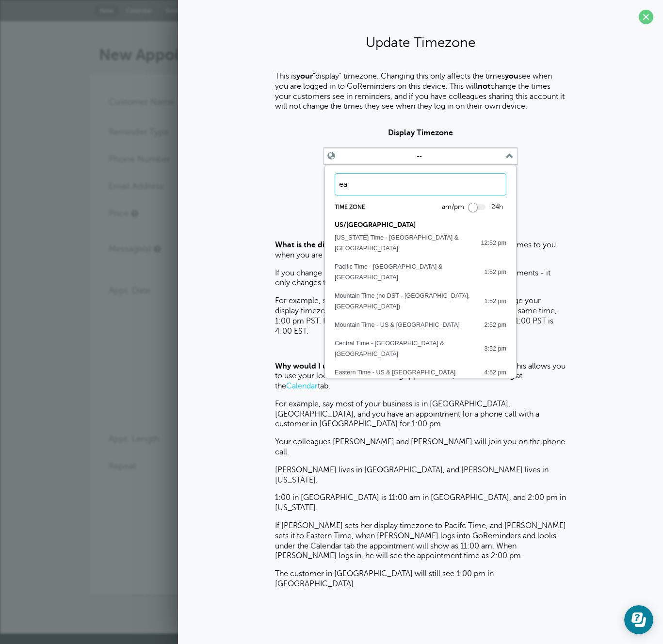 This screenshot has width=663, height=644. I want to click on b: not, so click(484, 86).